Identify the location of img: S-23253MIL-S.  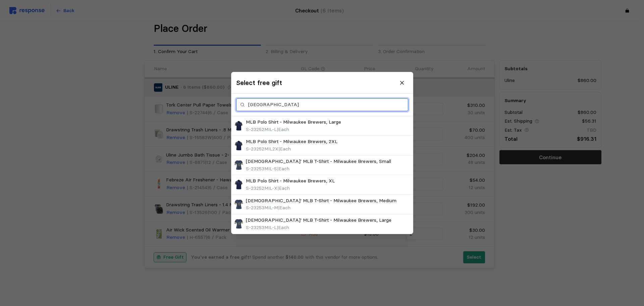
(238, 165).